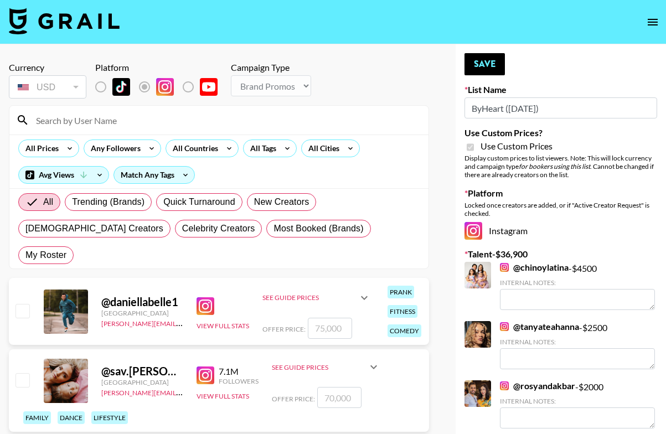  I want to click on a: @tanyateahanna, so click(539, 326).